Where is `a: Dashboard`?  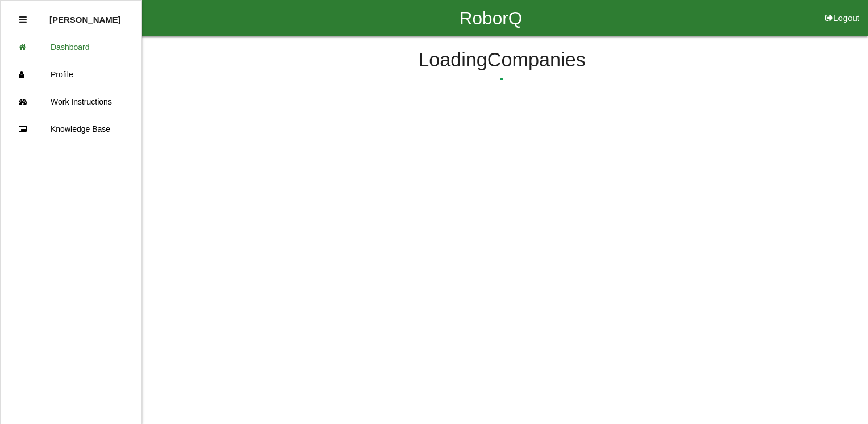
a: Dashboard is located at coordinates (71, 47).